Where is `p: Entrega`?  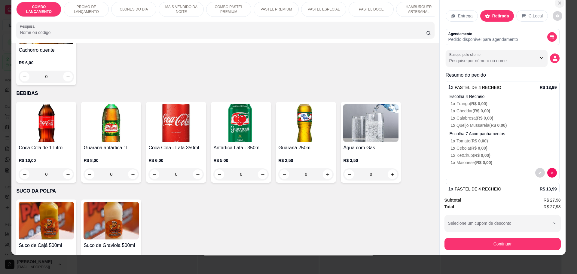 p: Entrega is located at coordinates (465, 16).